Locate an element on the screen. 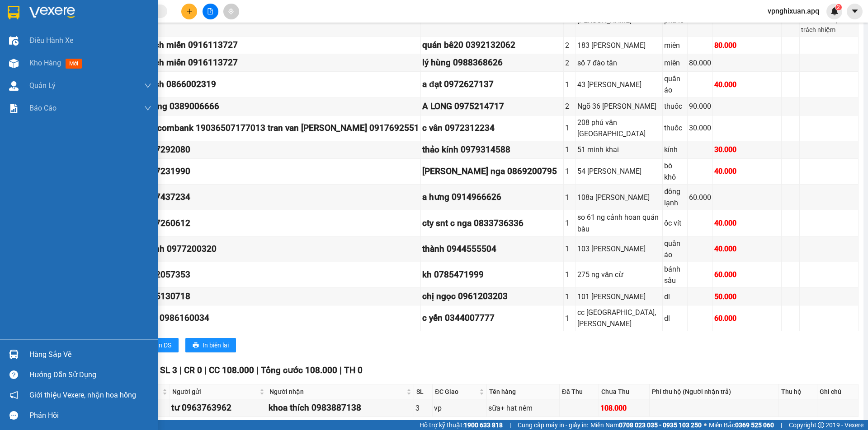 The width and height of the screenshot is (868, 430). span: Điều hành xe is located at coordinates (51, 41).